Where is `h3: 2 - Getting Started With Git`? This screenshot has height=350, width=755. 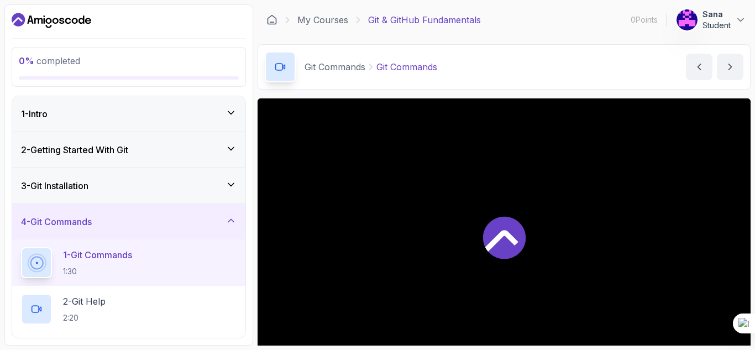
h3: 2 - Getting Started With Git is located at coordinates (75, 150).